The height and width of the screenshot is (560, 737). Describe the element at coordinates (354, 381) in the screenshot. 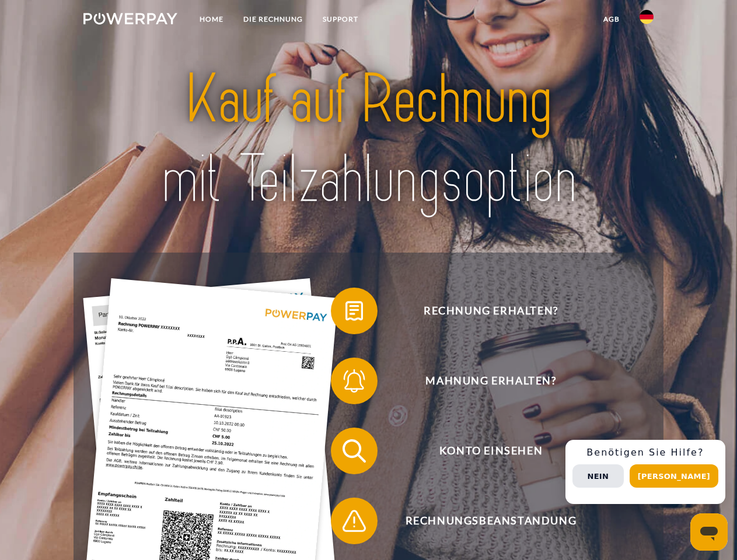

I see `img: qb_bell.svg` at that location.